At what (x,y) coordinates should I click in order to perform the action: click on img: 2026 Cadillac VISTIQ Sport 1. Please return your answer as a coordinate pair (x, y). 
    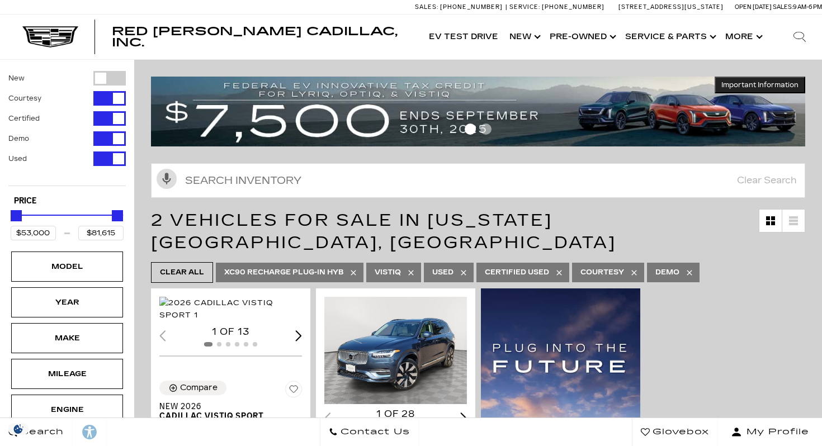
    Looking at the image, I should click on (230, 309).